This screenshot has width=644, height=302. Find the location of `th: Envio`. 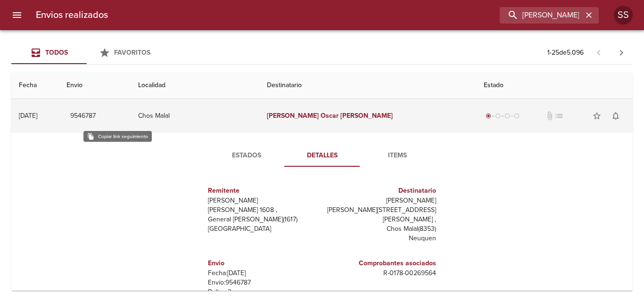

th: Envio is located at coordinates (94, 86).